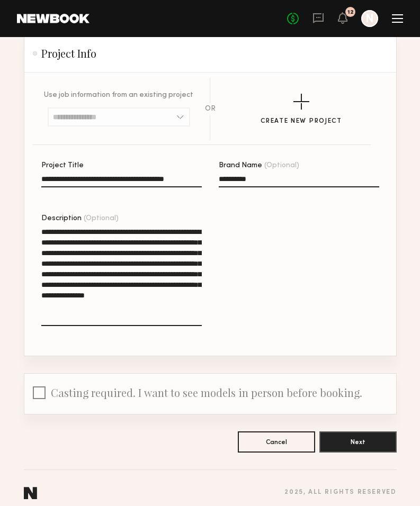  I want to click on div: Description, so click(121, 219).